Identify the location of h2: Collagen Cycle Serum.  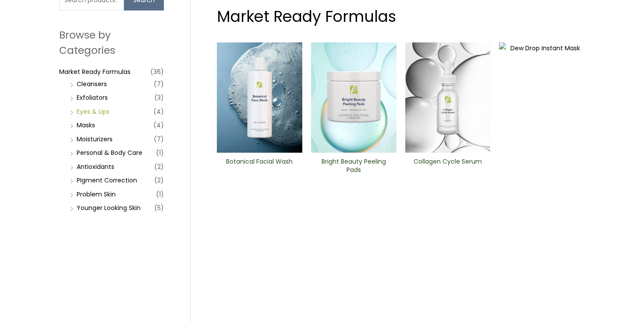
(447, 166).